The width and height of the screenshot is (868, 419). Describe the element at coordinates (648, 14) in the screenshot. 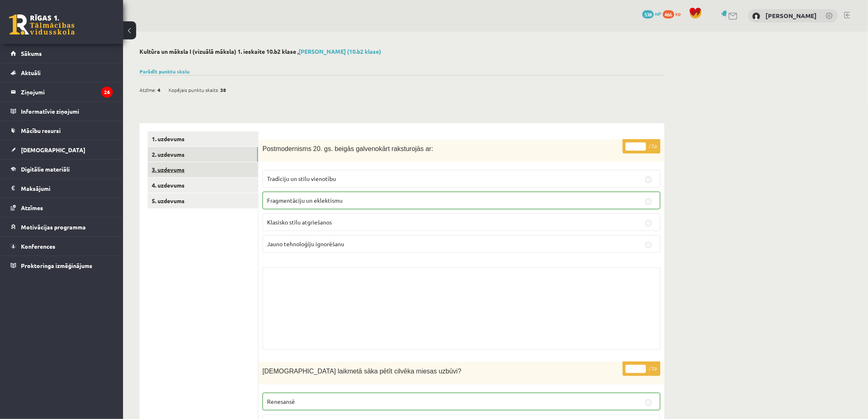

I see `span: 538` at that location.